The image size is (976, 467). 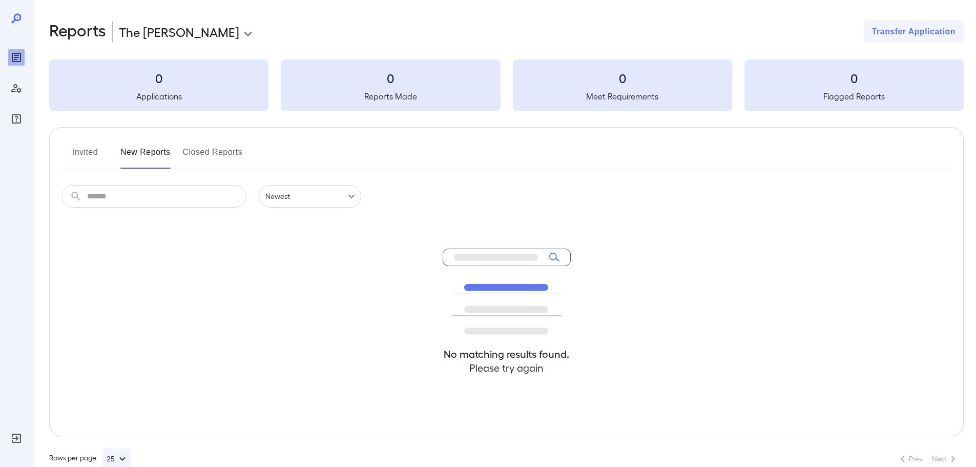 I want to click on h4: No matching results found., so click(x=507, y=353).